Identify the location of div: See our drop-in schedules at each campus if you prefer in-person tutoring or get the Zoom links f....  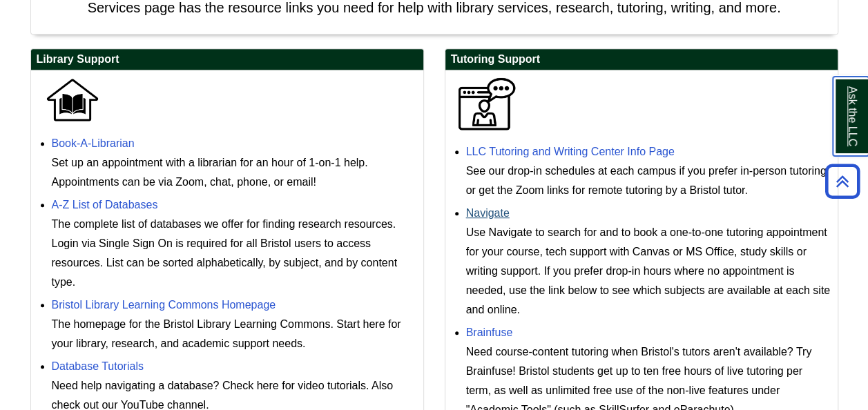
(648, 181).